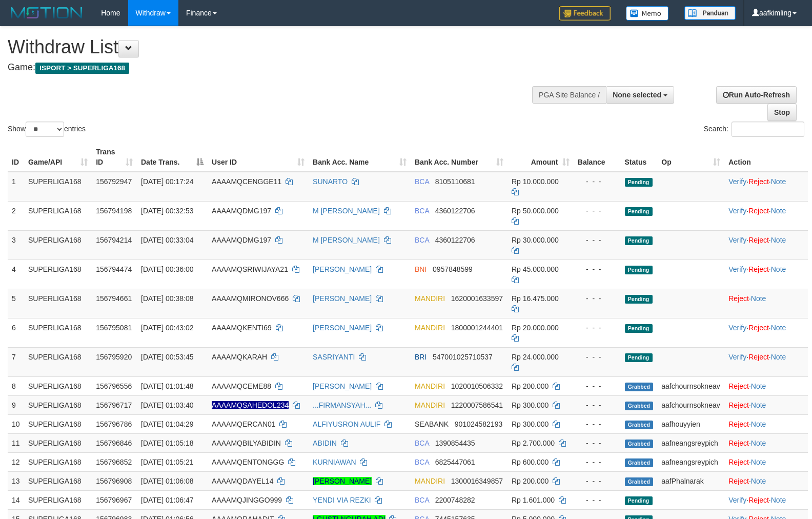 The height and width of the screenshot is (519, 812). I want to click on span: 156795920, so click(114, 357).